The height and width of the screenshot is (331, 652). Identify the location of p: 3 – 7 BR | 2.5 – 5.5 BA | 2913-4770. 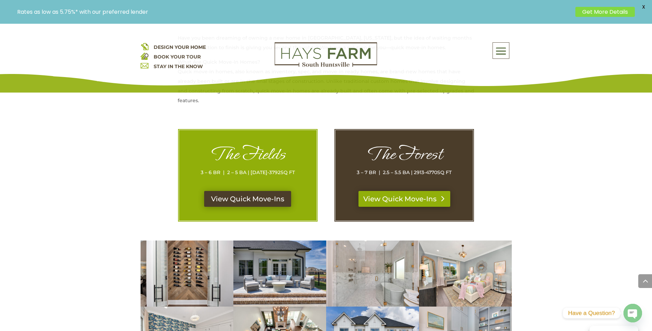
(404, 172).